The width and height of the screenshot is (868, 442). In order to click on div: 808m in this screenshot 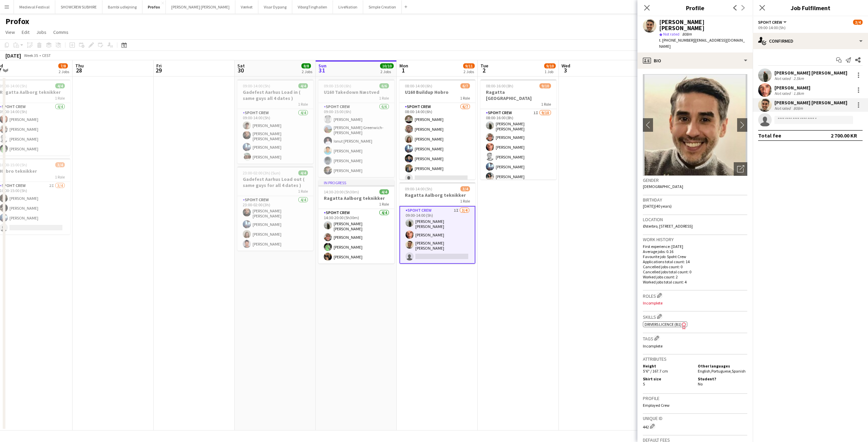, I will do `click(798, 108)`.